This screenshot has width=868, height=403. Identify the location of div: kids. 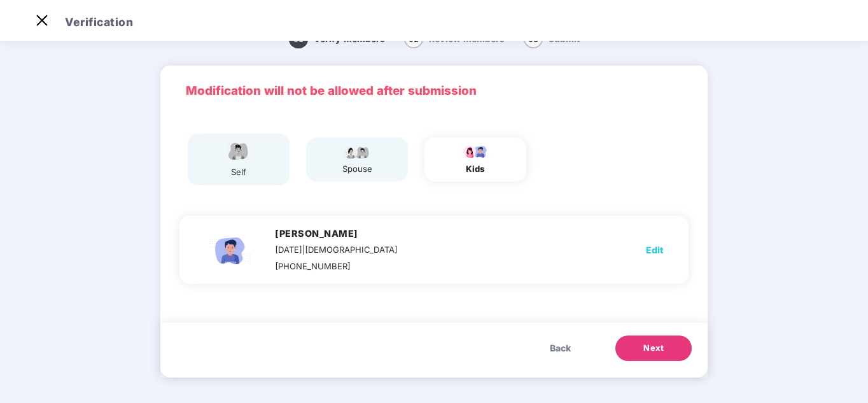
(476, 169).